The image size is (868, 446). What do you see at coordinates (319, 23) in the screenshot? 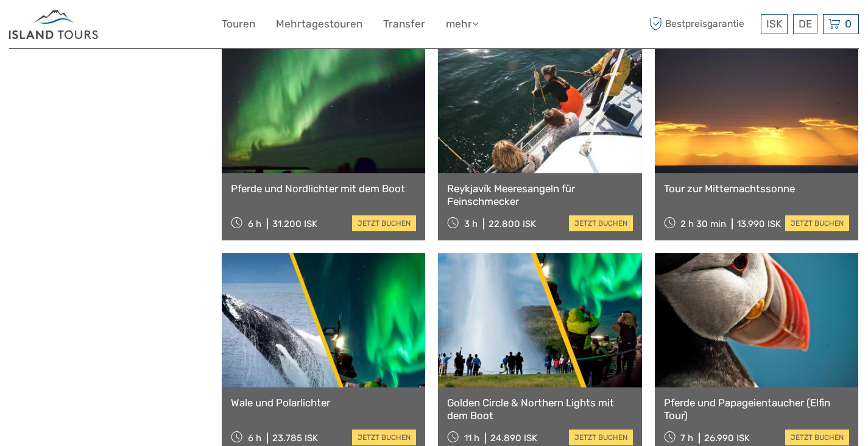
I see `a: Mehrtagestouren` at bounding box center [319, 23].